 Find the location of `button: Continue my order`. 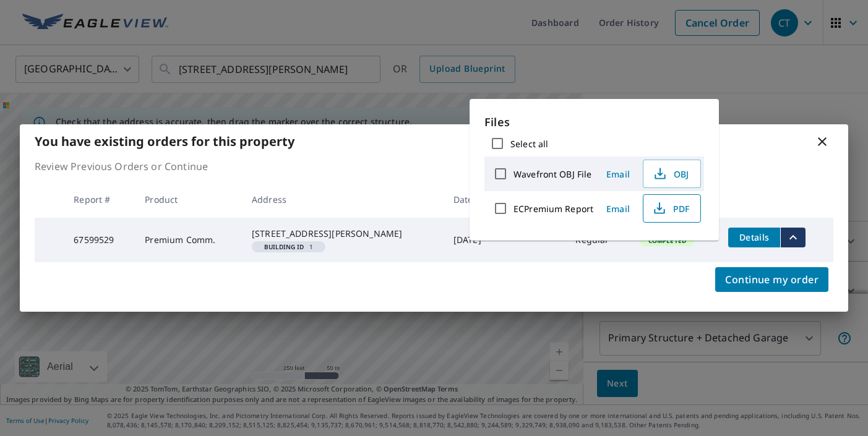

button: Continue my order is located at coordinates (771, 280).